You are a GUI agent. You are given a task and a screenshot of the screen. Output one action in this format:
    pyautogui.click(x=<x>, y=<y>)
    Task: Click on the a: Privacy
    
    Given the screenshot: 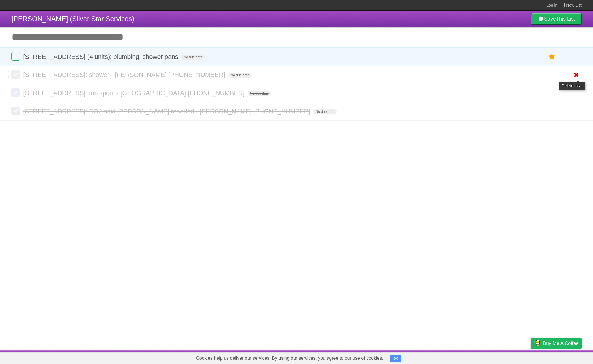 What is the action you would take?
    pyautogui.click(x=531, y=358)
    